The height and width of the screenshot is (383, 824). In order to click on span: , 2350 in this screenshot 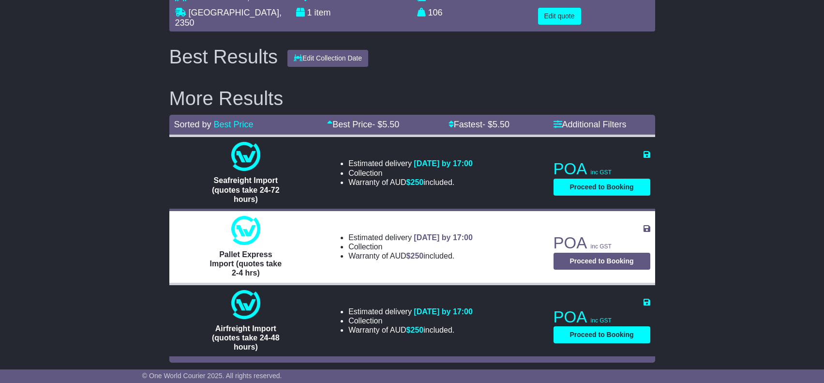, I will do `click(228, 18)`.